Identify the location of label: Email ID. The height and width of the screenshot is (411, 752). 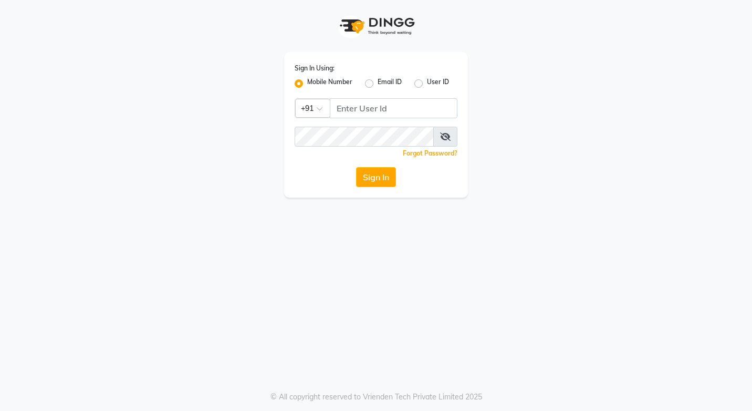
(390, 84).